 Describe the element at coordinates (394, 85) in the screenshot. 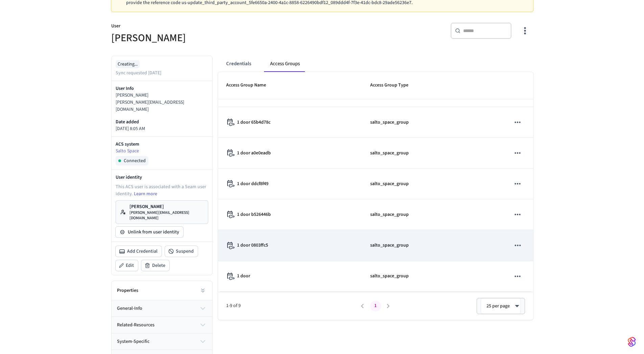

I see `span: Access Group Type` at that location.